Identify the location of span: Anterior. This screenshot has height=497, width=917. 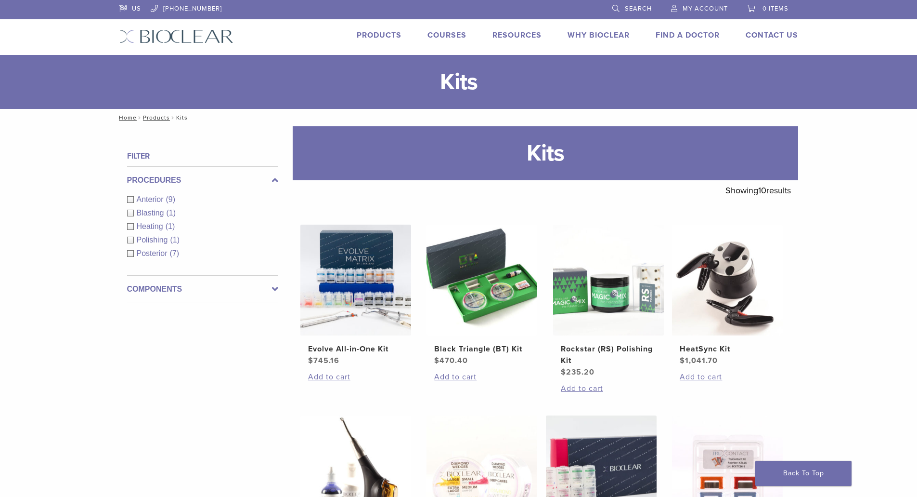
(151, 199).